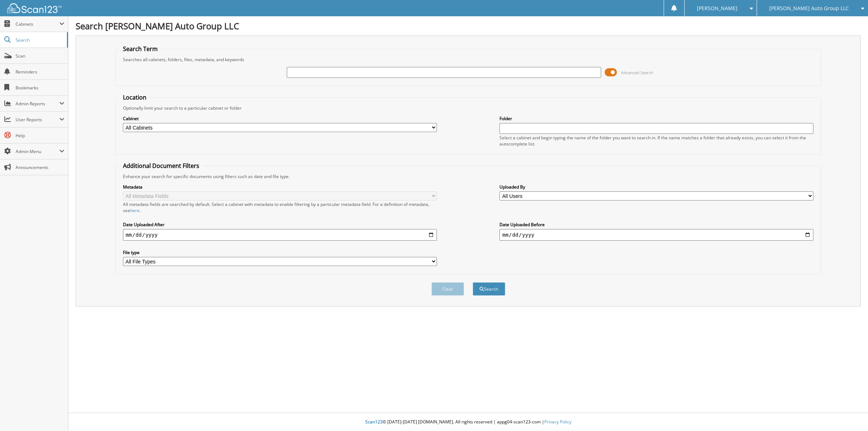 Image resolution: width=868 pixels, height=431 pixels. I want to click on label: File type, so click(280, 253).